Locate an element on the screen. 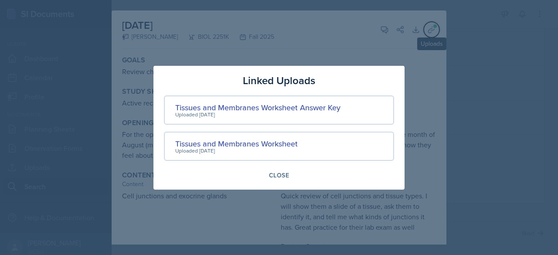 Image resolution: width=558 pixels, height=255 pixels. div: Tissues and Membranes Worksheet Answer Key is located at coordinates (257, 107).